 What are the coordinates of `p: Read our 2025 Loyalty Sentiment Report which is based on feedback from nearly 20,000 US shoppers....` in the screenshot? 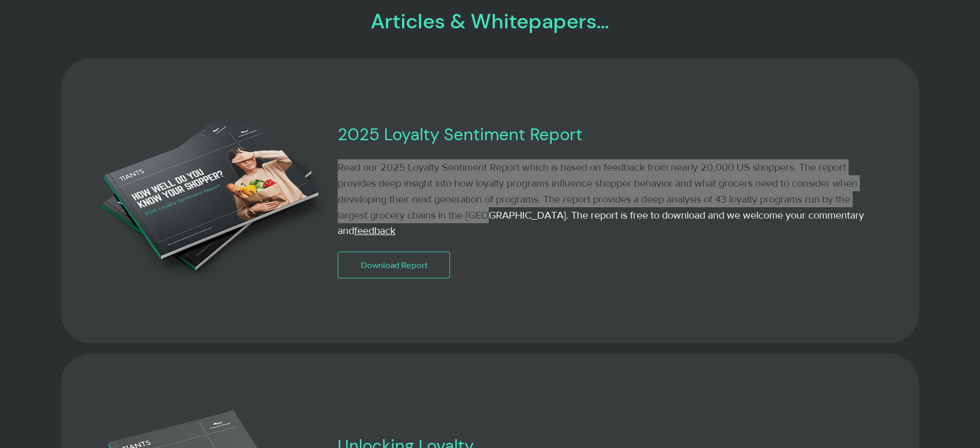 It's located at (605, 199).